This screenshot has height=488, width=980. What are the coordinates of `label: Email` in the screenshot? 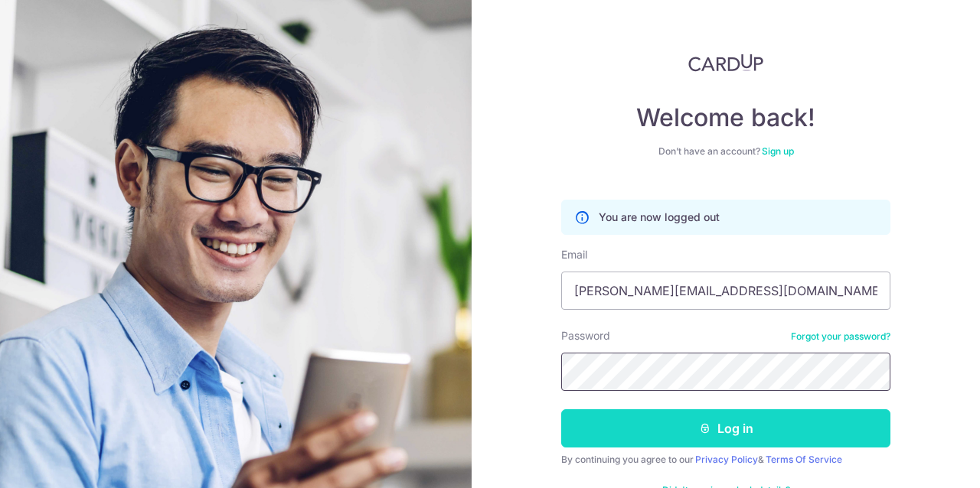 It's located at (575, 255).